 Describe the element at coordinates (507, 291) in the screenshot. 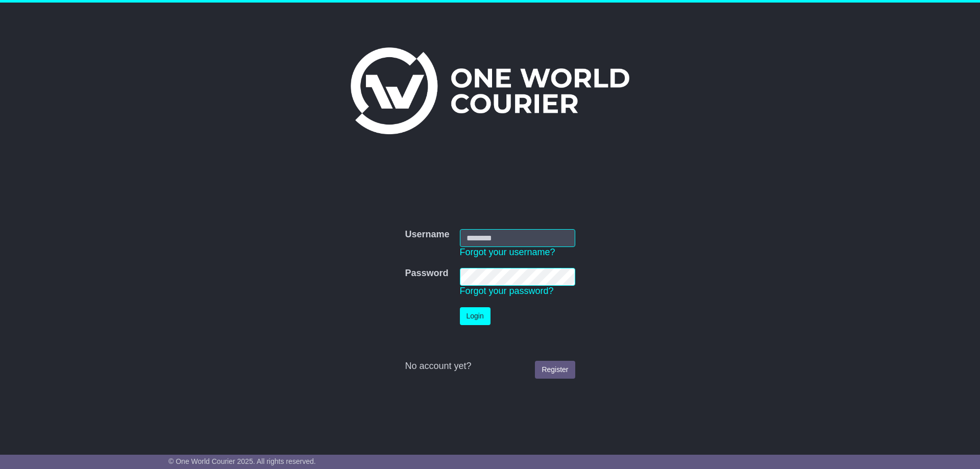

I see `a: Forgot your password?` at that location.